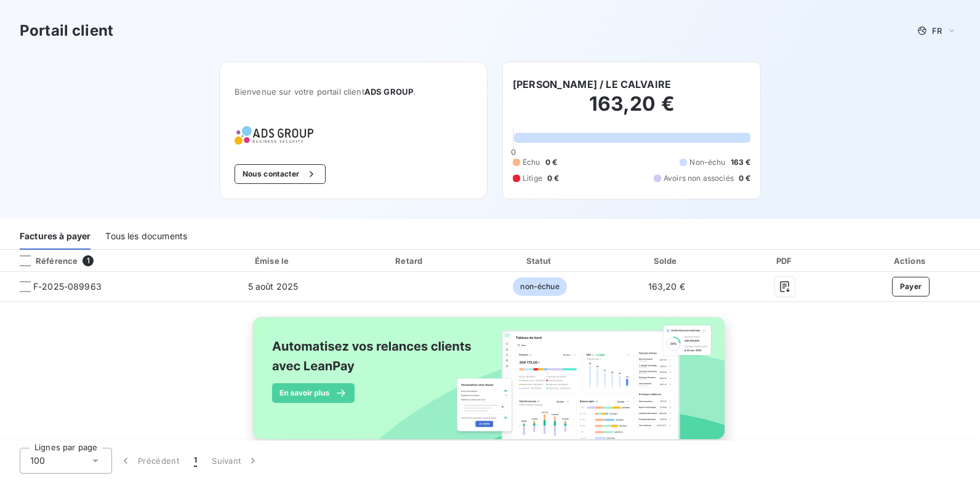 The image size is (980, 481). What do you see at coordinates (707, 162) in the screenshot?
I see `span: Non-échu` at bounding box center [707, 162].